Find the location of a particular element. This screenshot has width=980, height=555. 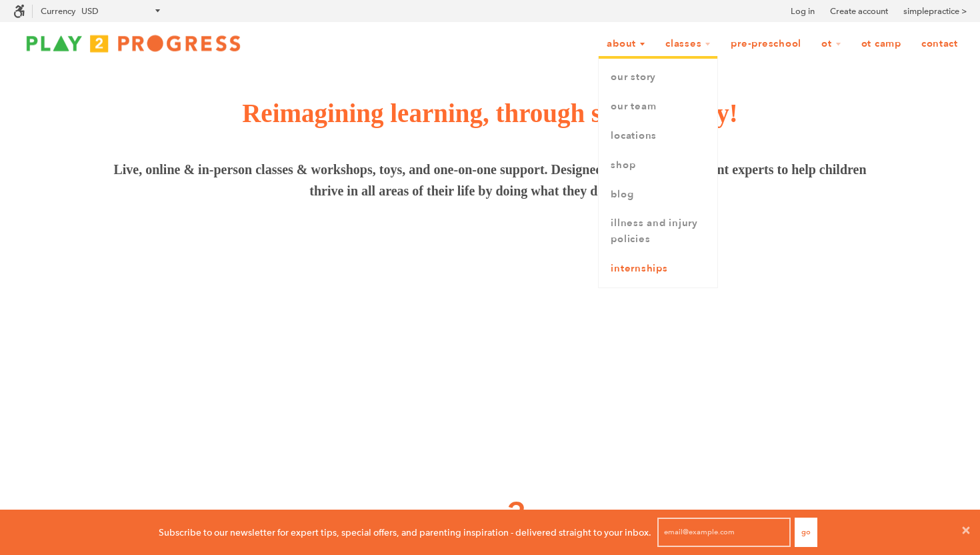

a: Internships is located at coordinates (658, 269).